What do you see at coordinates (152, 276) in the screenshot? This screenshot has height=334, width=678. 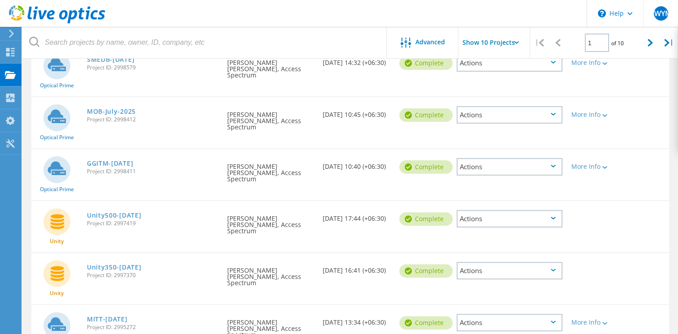 I see `span: Project ID: 2997370` at bounding box center [152, 276].